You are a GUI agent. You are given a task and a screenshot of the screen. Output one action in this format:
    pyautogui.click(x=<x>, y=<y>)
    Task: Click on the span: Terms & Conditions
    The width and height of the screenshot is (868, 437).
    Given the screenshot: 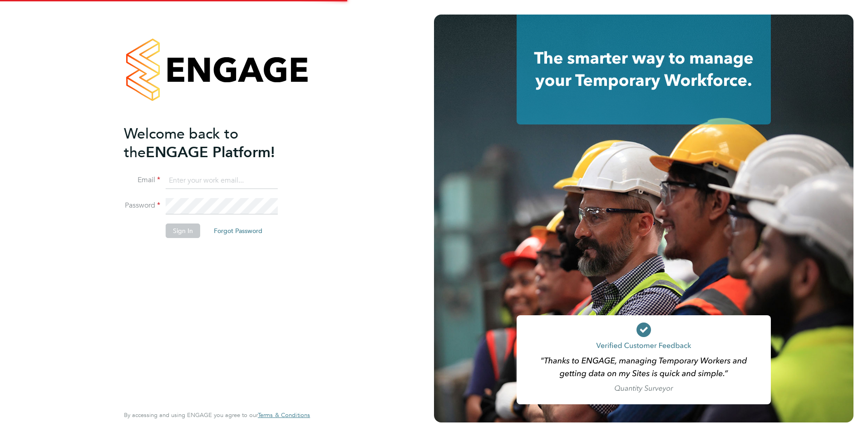 What is the action you would take?
    pyautogui.click(x=284, y=415)
    